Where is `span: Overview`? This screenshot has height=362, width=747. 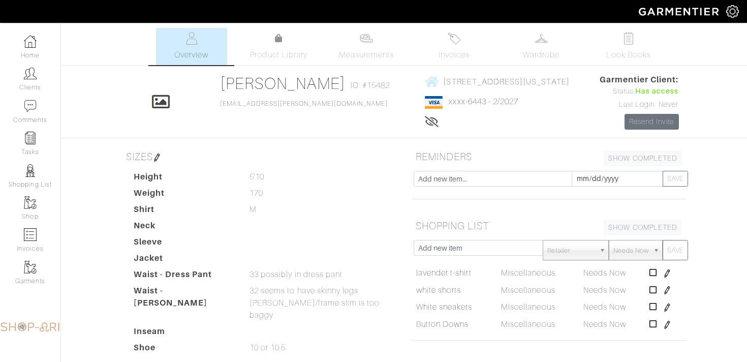
span: Overview is located at coordinates (191, 55).